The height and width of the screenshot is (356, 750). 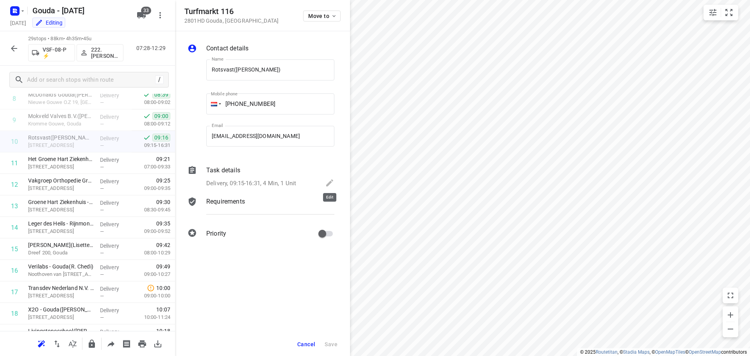 I want to click on p: Verilabs - Gouda(R. Chedi), so click(x=61, y=267).